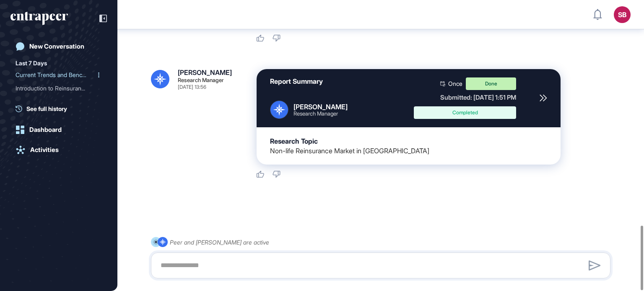 Image resolution: width=644 pixels, height=291 pixels. Describe the element at coordinates (59, 46) in the screenshot. I see `a: New Conversation` at that location.